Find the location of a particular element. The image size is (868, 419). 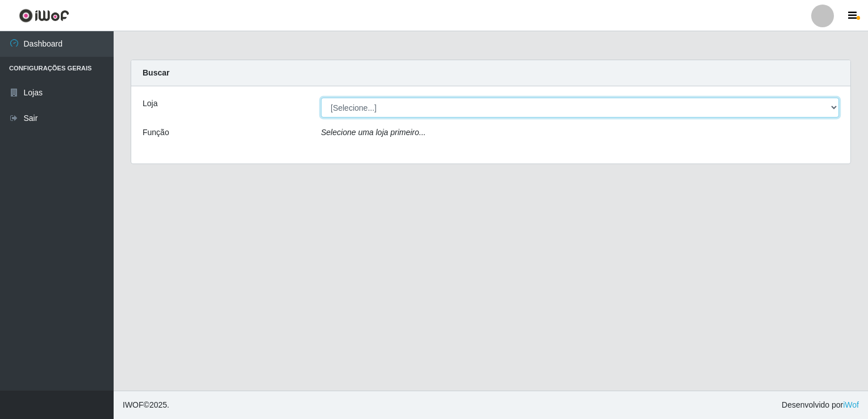

label: Função is located at coordinates (155, 132).